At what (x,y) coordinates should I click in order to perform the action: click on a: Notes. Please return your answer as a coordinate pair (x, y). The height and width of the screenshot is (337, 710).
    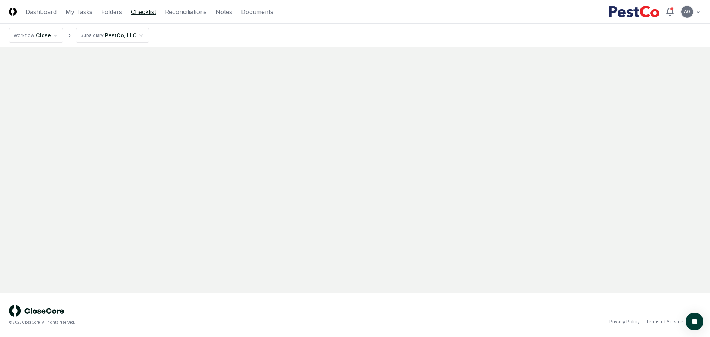
    Looking at the image, I should click on (224, 12).